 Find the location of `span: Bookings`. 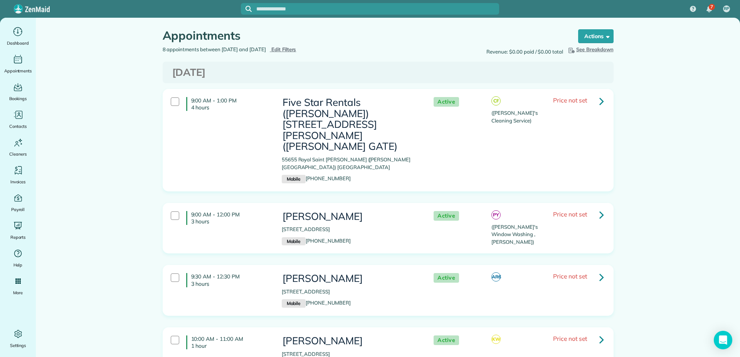

span: Bookings is located at coordinates (18, 99).